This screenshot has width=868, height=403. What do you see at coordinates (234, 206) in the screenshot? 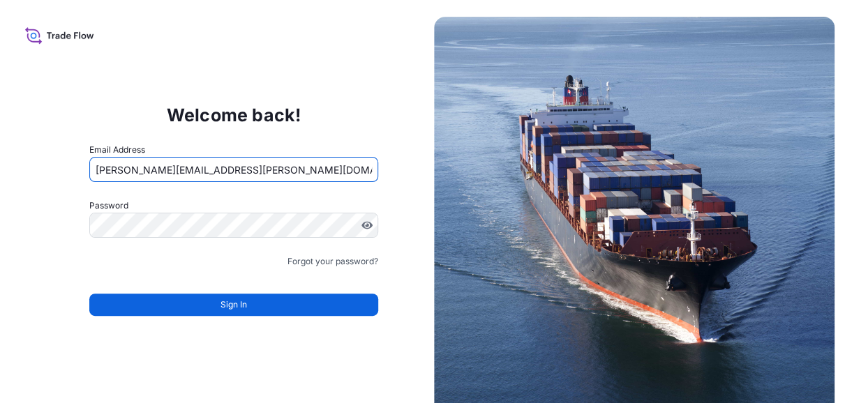
I see `label: Password` at bounding box center [234, 206].